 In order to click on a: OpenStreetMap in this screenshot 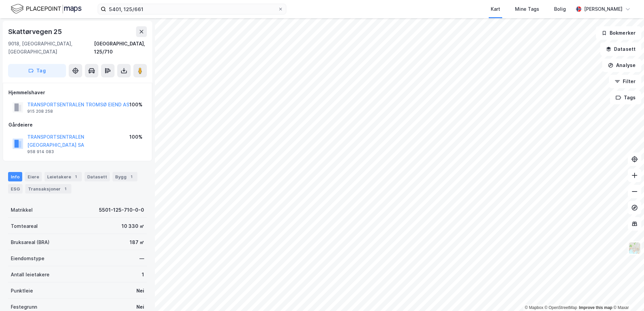, I will do `click(561, 307)`.